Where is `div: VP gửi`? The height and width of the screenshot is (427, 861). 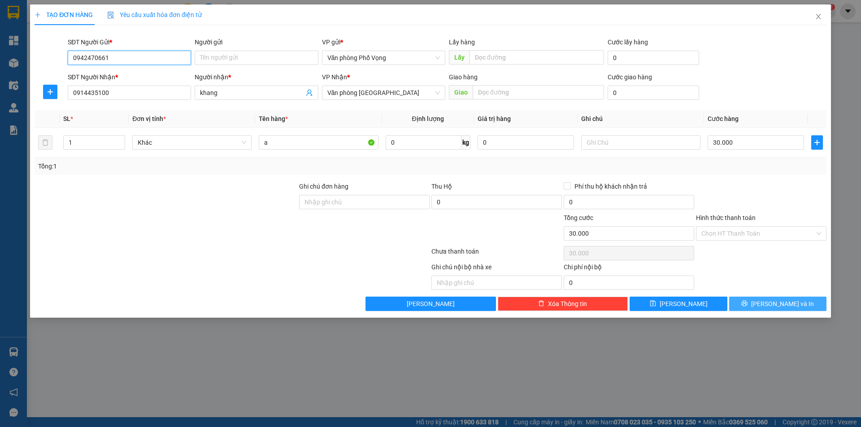 div: VP gửi is located at coordinates (383, 42).